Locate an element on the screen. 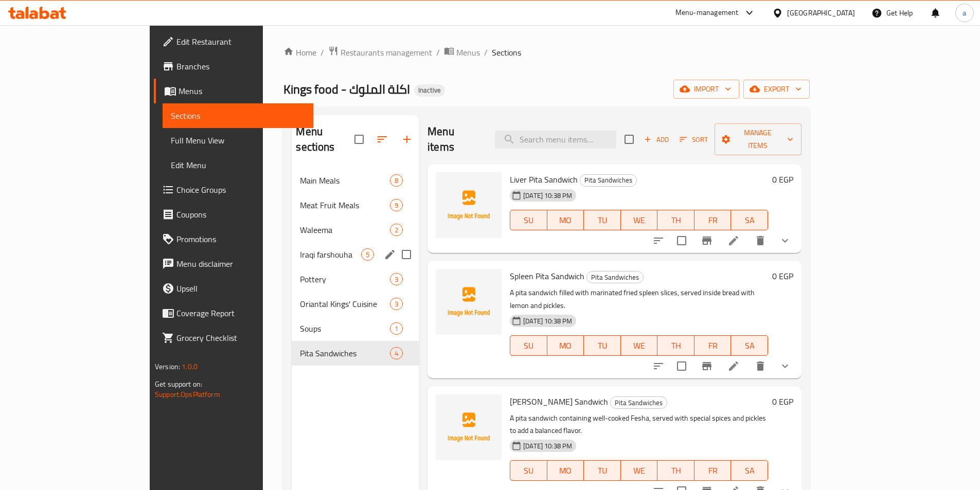 This screenshot has width=980, height=490. span: Add item is located at coordinates (657, 140).